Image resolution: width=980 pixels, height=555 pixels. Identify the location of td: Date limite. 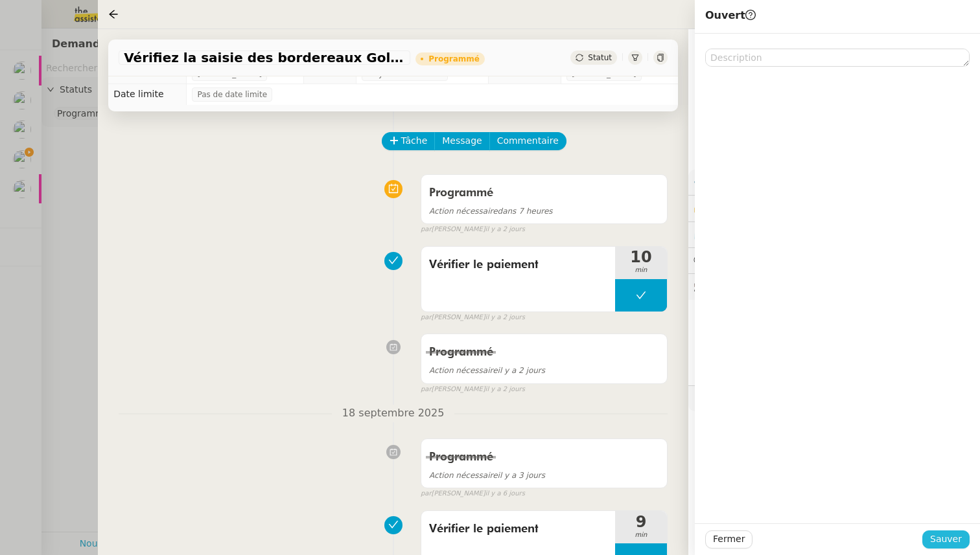
(147, 95).